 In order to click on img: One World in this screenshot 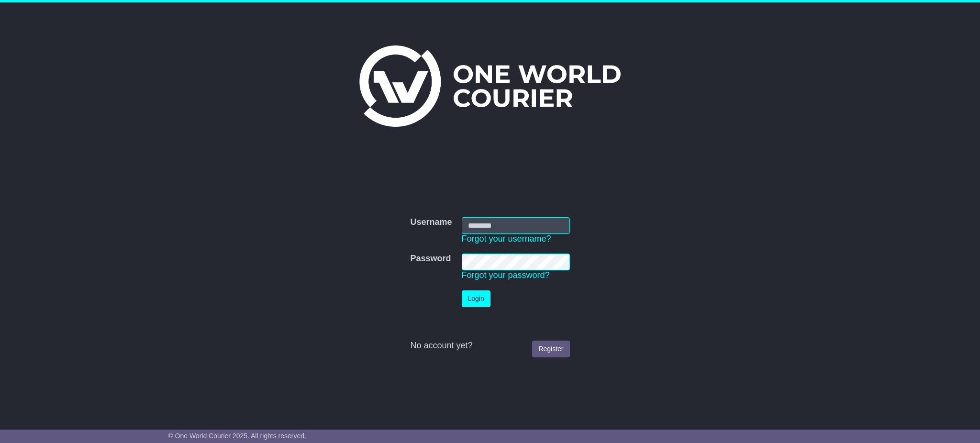, I will do `click(490, 86)`.